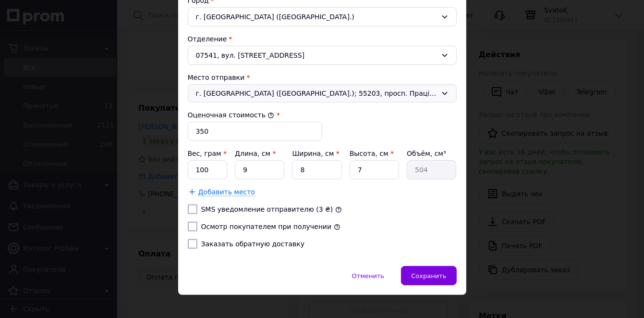 The image size is (644, 318). What do you see at coordinates (322, 77) in the screenshot?
I see `div: Место отправки` at bounding box center [322, 77].